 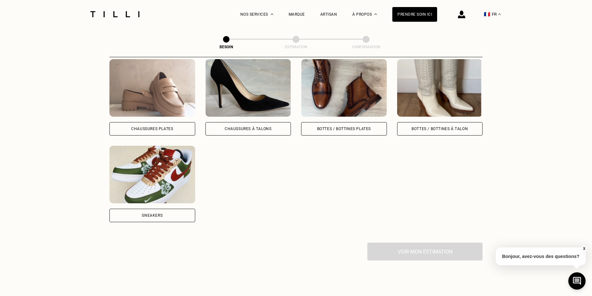 I want to click on div: Marque, so click(x=297, y=14).